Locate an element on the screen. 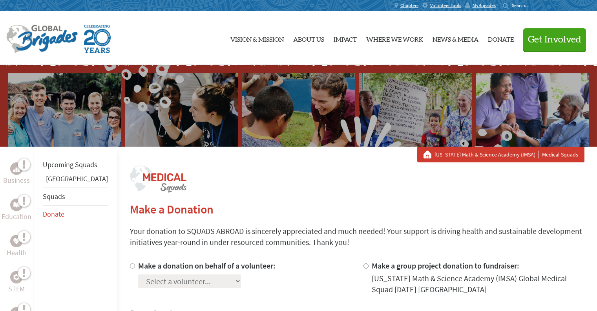 The image size is (597, 311). a: BusinessBusiness is located at coordinates (16, 174).